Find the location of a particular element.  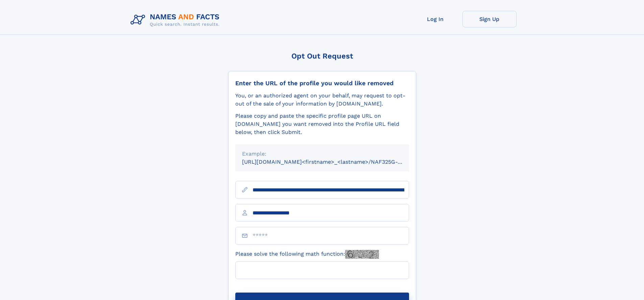

a: Sign Up is located at coordinates (489, 19).